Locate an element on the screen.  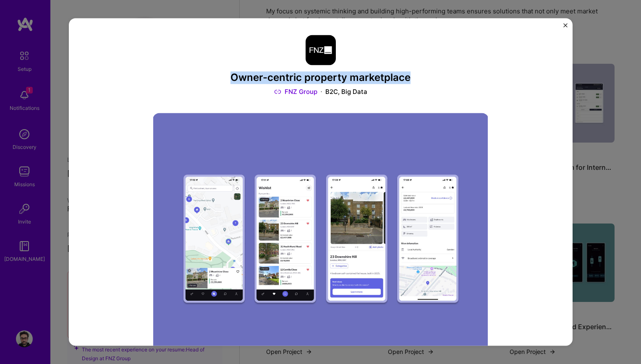
img: Link is located at coordinates (277, 92).